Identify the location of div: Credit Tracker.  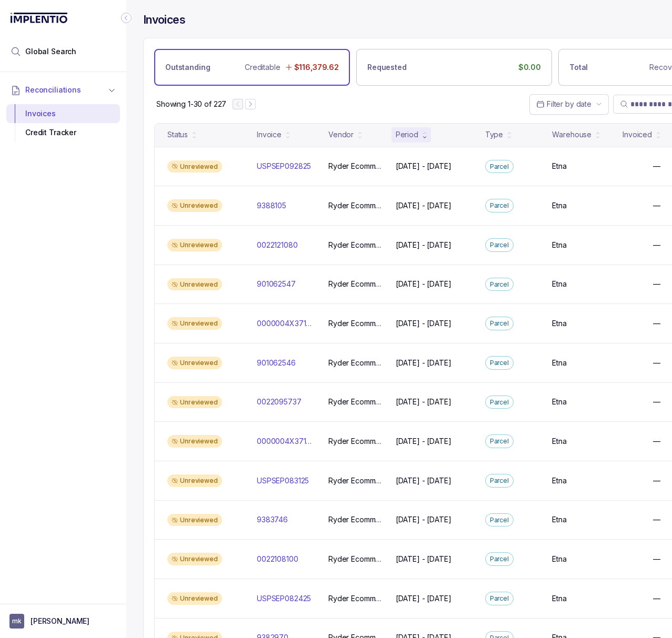
(63, 133).